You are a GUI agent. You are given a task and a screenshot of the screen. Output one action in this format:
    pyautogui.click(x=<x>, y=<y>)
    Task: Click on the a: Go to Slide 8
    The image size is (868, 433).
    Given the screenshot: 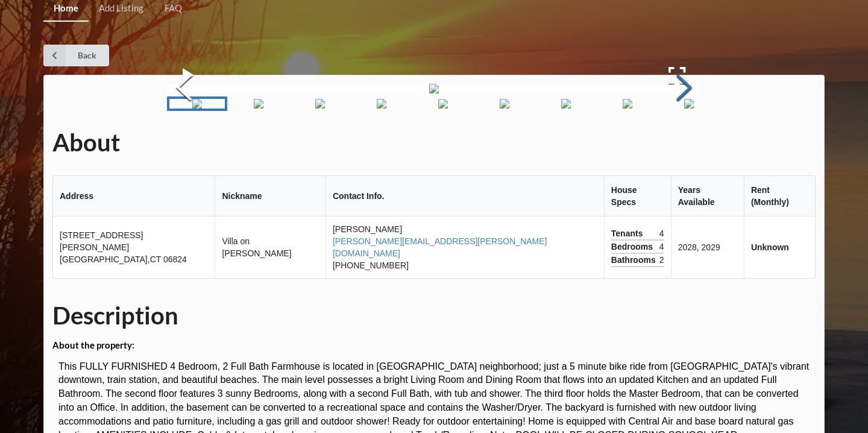 What is the action you would take?
    pyautogui.click(x=628, y=104)
    